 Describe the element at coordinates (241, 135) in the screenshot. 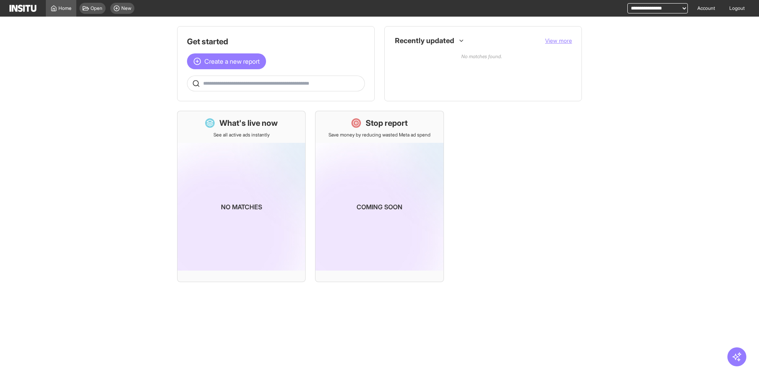

I see `p: See all active ads instantly` at that location.